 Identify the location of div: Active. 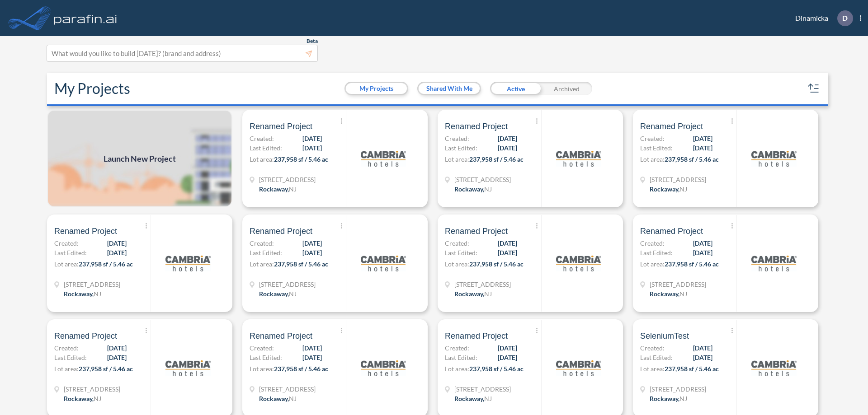
(515, 88).